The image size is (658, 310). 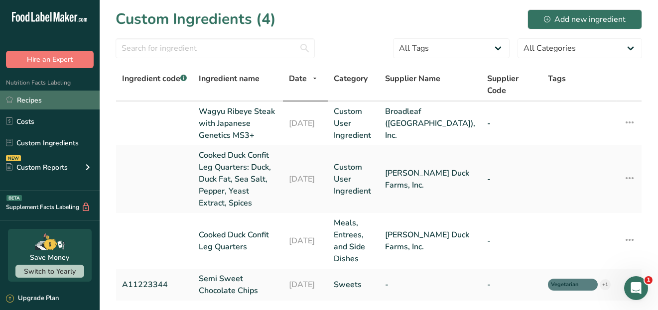 I want to click on div: +1, so click(x=605, y=285).